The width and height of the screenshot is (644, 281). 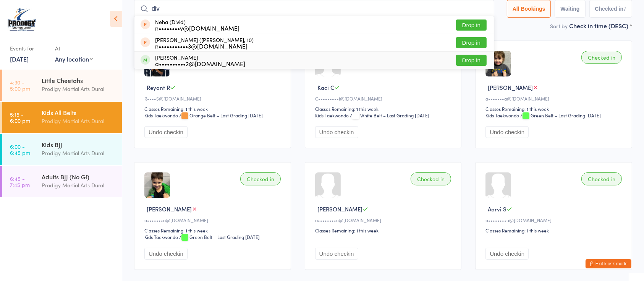 I want to click on div: Check in time (DESC), so click(x=601, y=26).